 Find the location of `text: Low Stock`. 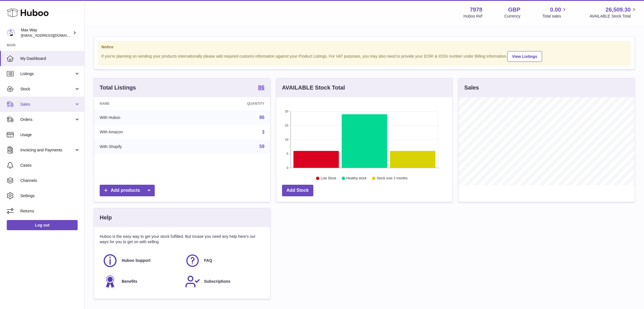

text: Low Stock is located at coordinates (329, 178).